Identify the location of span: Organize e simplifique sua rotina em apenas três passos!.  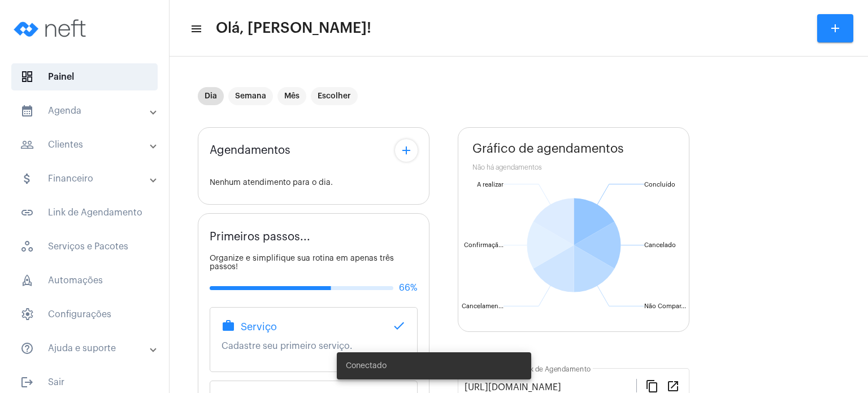
(302, 262).